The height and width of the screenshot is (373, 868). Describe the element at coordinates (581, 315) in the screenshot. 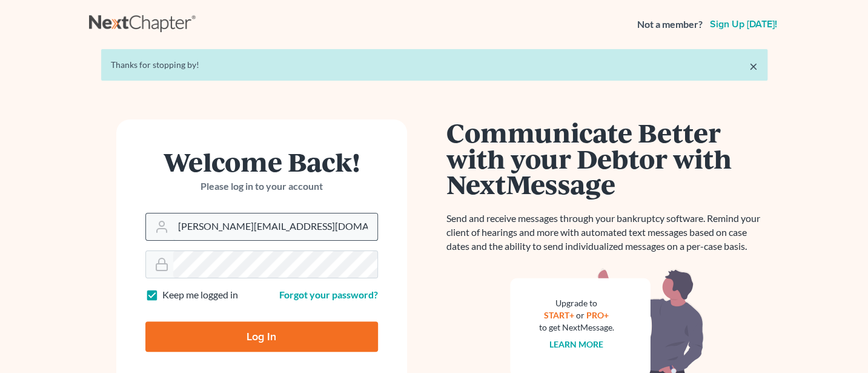

I see `span: or` at that location.